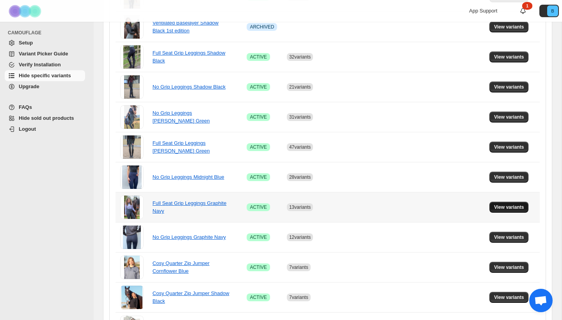 This screenshot has height=320, width=562. Describe the element at coordinates (181, 267) in the screenshot. I see `a: Cosy Quarter Zip Jumper Cornflower Blue` at that location.